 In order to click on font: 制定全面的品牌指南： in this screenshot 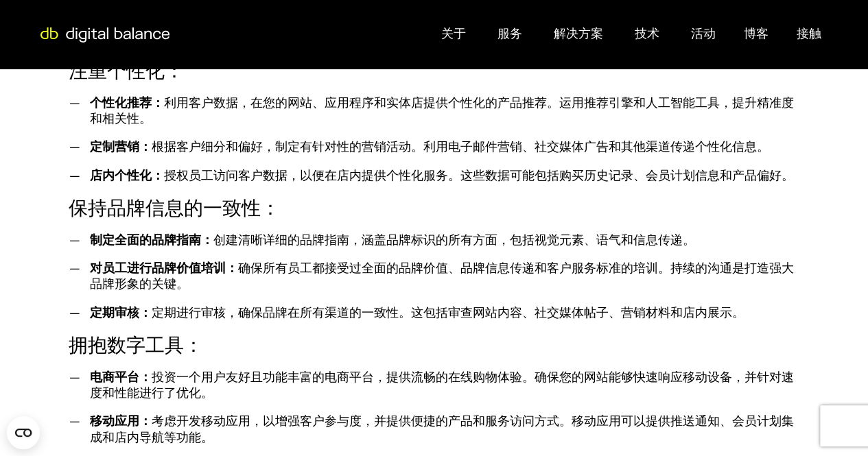, I will do `click(151, 240)`.